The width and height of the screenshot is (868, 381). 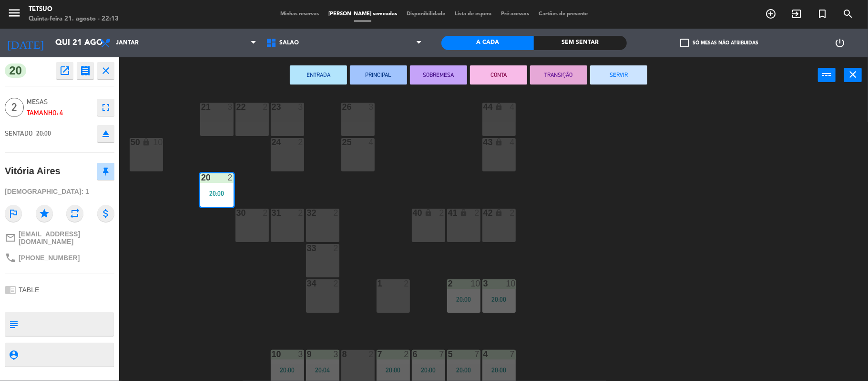 What do you see at coordinates (87, 43) in the screenshot?
I see `i: arrow_drop_down` at bounding box center [87, 43].